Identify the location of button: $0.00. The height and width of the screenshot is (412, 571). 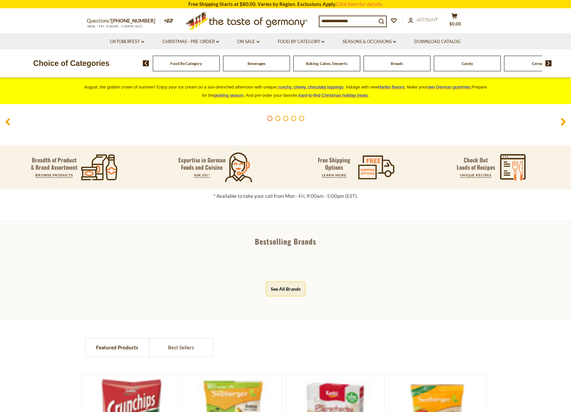
(455, 21).